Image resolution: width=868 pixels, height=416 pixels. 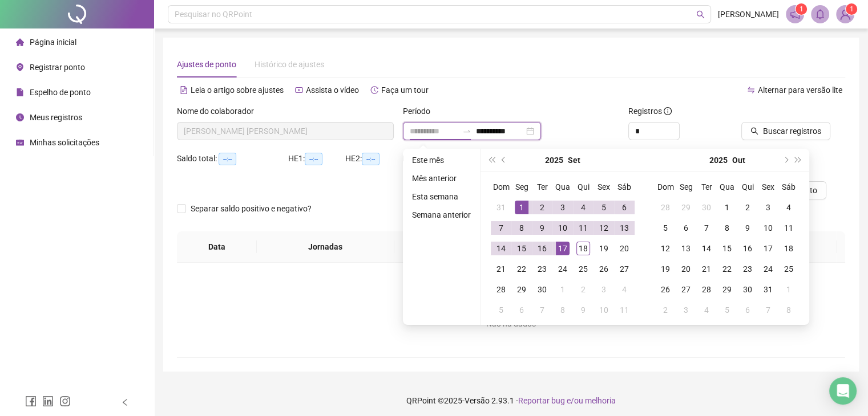 I want to click on span: notification, so click(x=795, y=14).